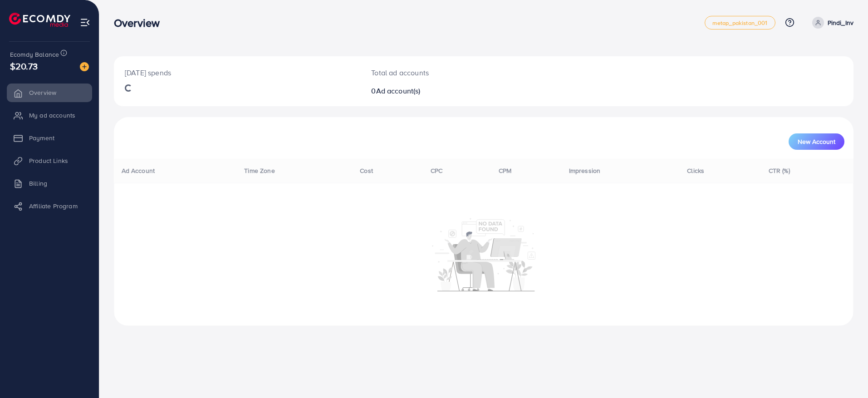  What do you see at coordinates (739, 22) in the screenshot?
I see `span: metap_pakistan_001` at bounding box center [739, 22].